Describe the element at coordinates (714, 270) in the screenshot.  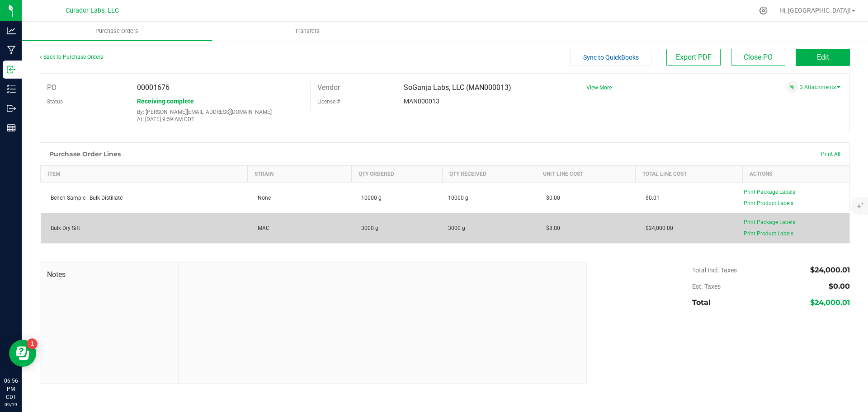
I see `span: Total Incl. Taxes` at that location.